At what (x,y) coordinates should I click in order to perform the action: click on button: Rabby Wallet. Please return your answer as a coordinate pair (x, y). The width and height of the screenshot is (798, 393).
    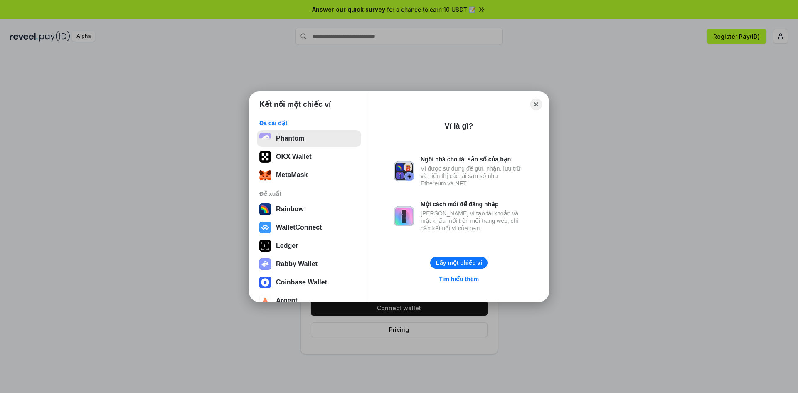
    Looking at the image, I should click on (309, 264).